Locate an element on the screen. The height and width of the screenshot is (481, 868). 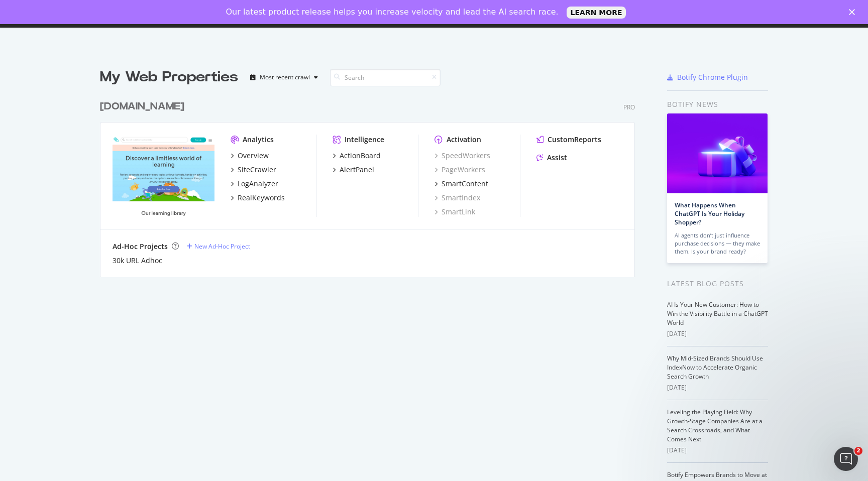
img: What Happens When ChatGPT Is Your Holiday Shopper? is located at coordinates (717, 153).